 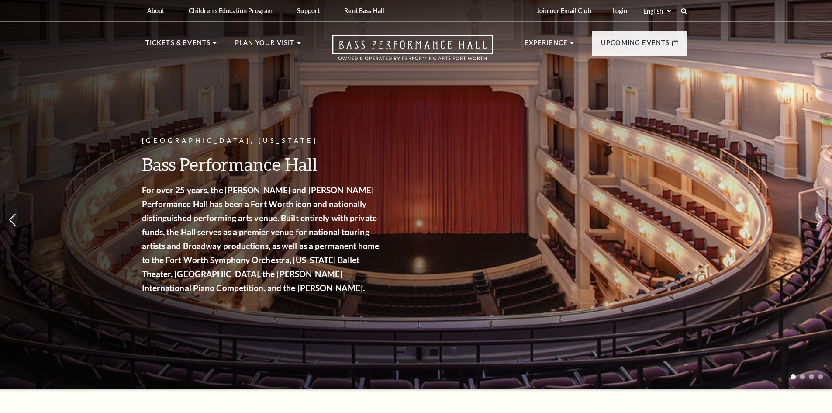 What do you see at coordinates (308, 10) in the screenshot?
I see `p: Support` at bounding box center [308, 10].